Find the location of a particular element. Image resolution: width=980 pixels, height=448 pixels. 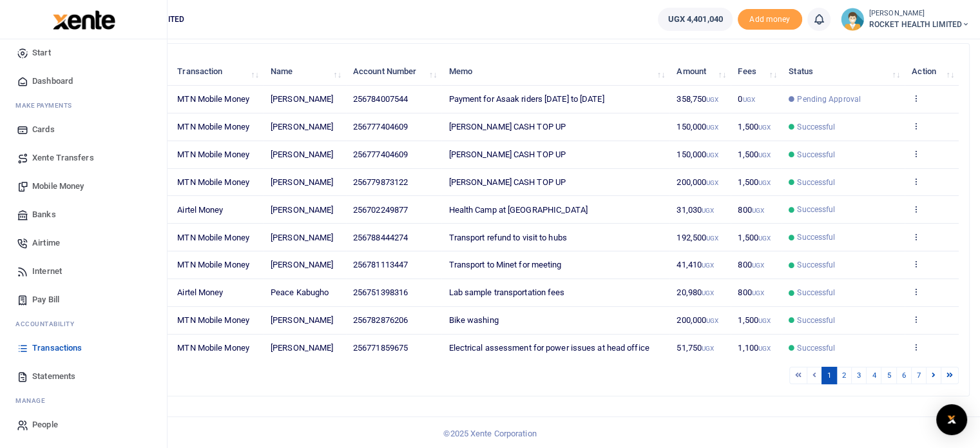

span: Xente Transfers is located at coordinates (63, 158).